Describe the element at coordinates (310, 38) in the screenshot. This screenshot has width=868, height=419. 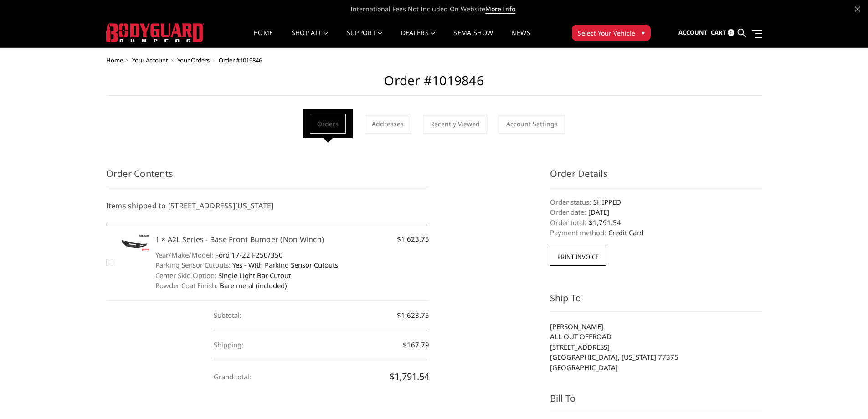
I see `a: shop all` at that location.